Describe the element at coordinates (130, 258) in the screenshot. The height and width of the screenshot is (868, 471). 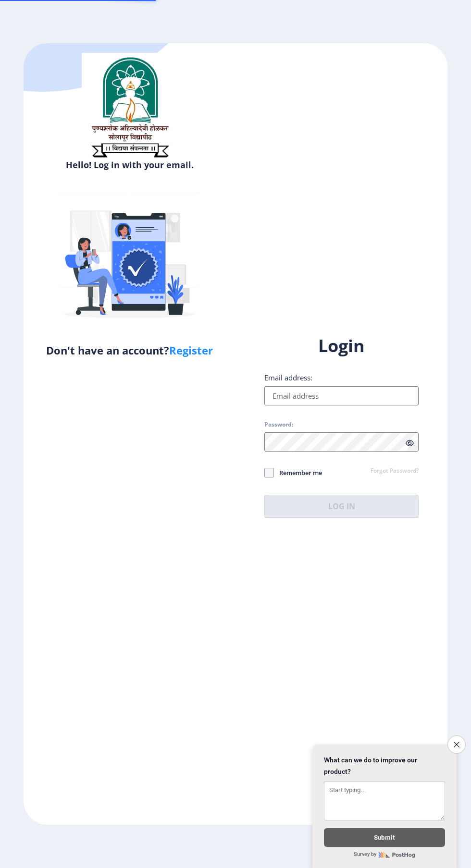
I see `img: Verified-rafiki.svg` at that location.